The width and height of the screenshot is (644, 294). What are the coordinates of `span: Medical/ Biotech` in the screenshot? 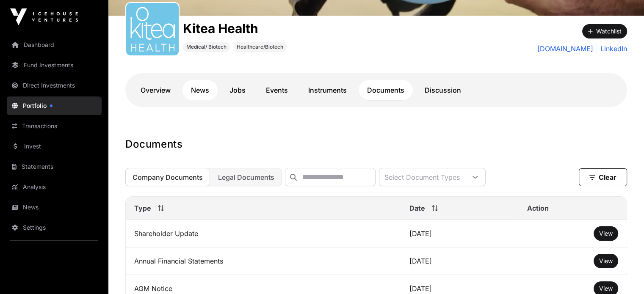 It's located at (207, 47).